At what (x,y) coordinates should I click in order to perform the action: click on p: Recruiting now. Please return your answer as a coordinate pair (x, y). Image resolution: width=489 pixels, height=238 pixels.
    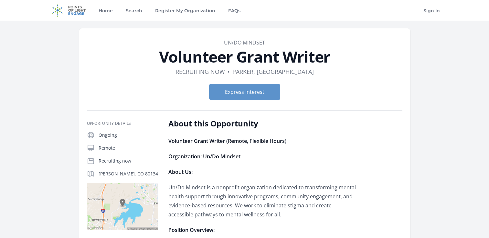
    Looking at the image, I should click on (128, 161).